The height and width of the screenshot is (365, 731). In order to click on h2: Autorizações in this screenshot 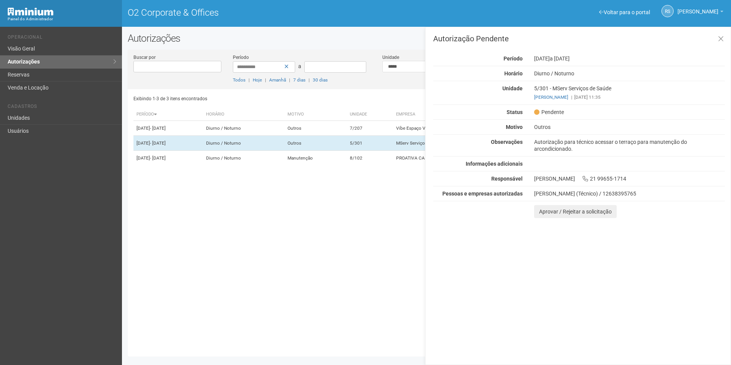, I will do `click(426, 38)`.